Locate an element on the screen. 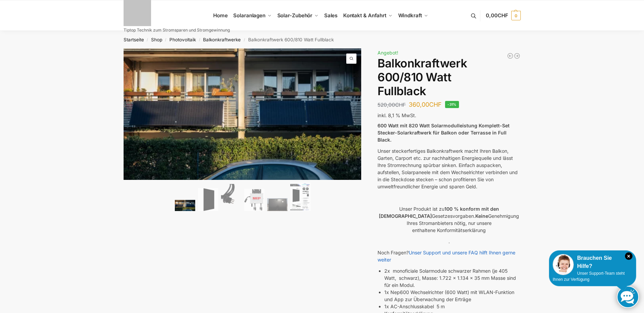 The height and width of the screenshot is (313, 644). bdi: 360,00 is located at coordinates (425, 104).